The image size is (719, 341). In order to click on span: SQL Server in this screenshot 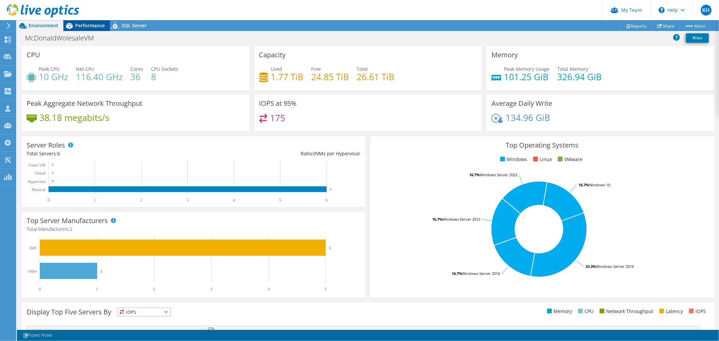, I will do `click(134, 25)`.